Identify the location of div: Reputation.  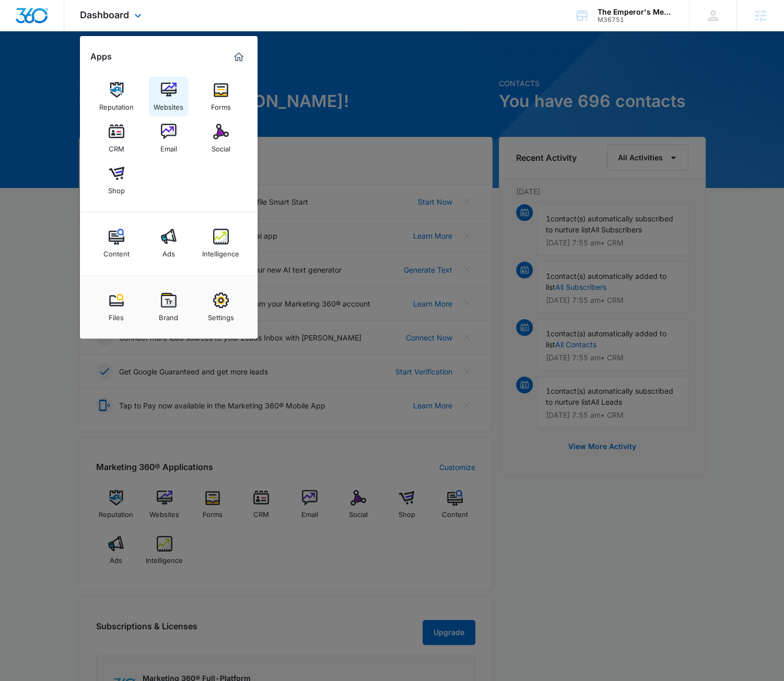
(116, 104).